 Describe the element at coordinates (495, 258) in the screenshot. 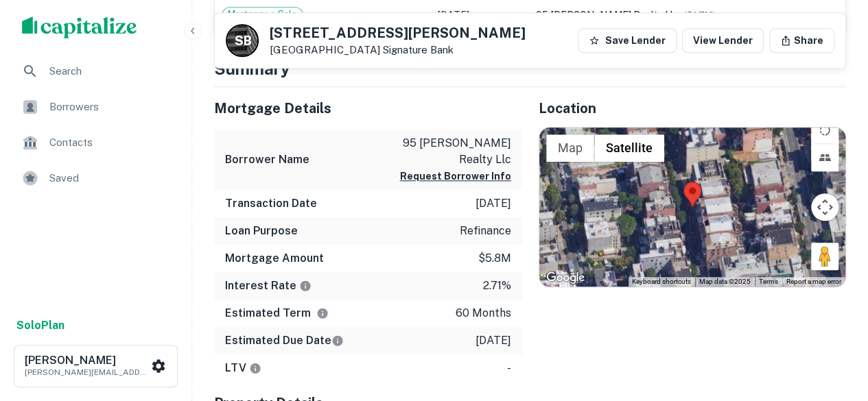

I see `p: $5.8m` at that location.